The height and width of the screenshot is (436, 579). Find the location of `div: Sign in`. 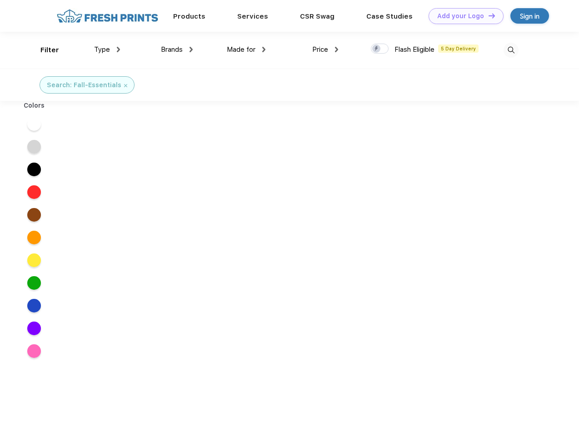

div: Sign in is located at coordinates (529, 16).